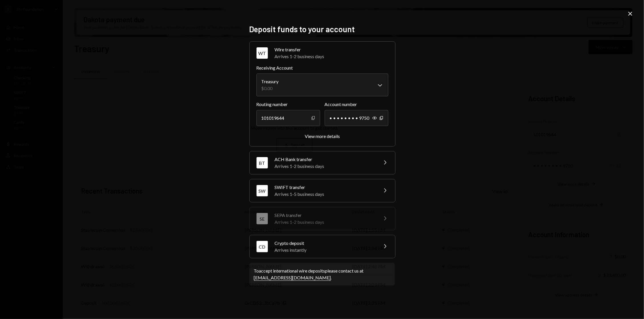 The height and width of the screenshot is (319, 644). I want to click on h2: Deposit funds to your account, so click(322, 29).